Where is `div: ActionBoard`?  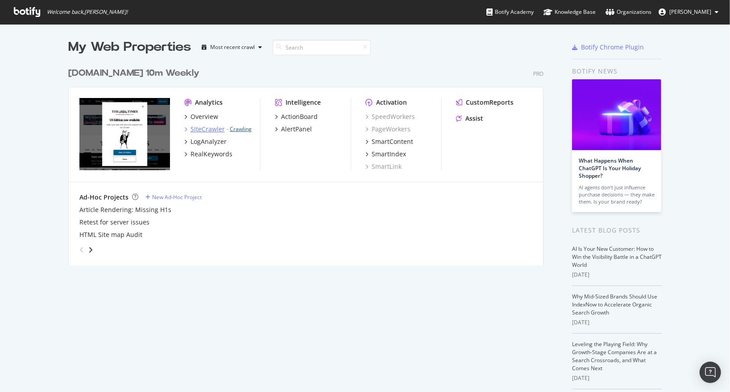
div: ActionBoard is located at coordinates (299, 117).